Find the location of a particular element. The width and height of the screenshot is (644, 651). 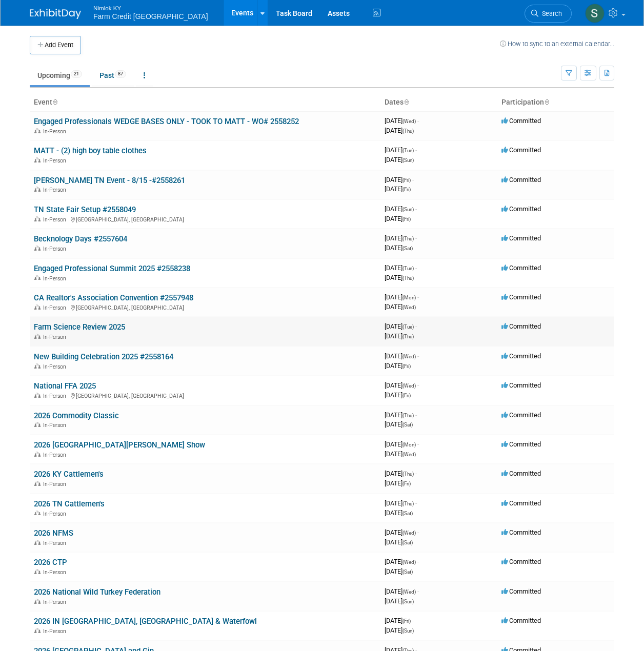

th: Dates is located at coordinates (439, 103).